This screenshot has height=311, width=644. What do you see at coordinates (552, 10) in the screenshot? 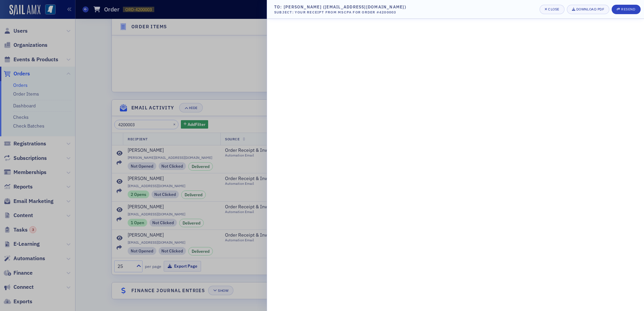
I see `button: Close` at bounding box center [552, 10].